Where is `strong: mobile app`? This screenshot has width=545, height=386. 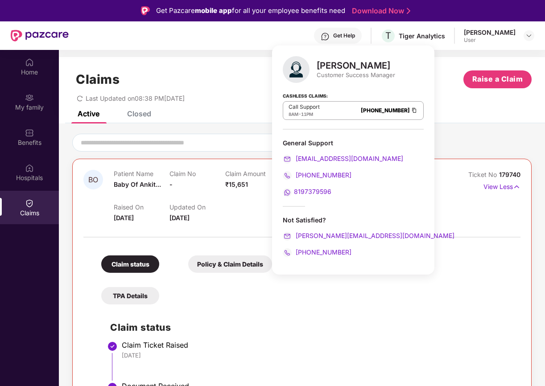
strong: mobile app is located at coordinates (213, 10).